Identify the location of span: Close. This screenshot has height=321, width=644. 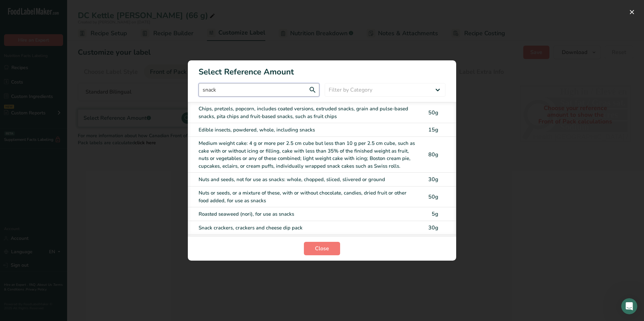
(322, 249).